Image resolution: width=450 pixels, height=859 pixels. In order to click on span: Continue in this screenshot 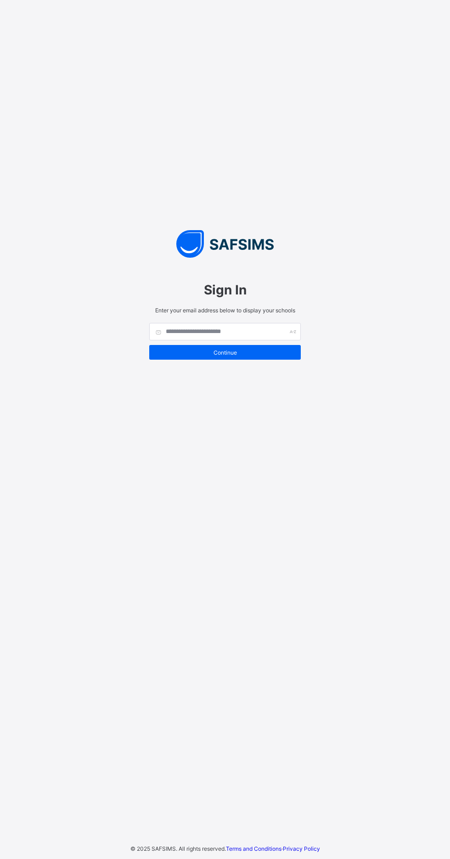, I will do `click(225, 352)`.